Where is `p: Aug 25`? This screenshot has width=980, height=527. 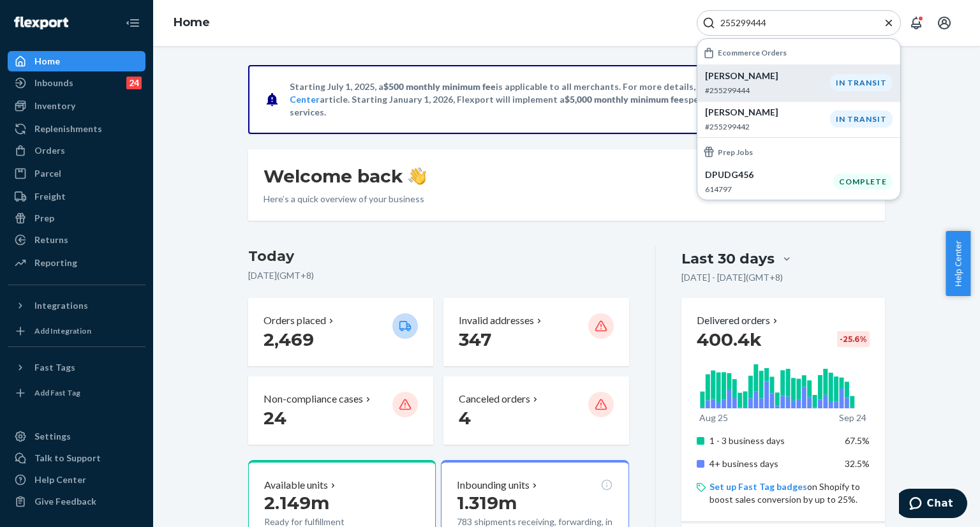
p: Aug 25 is located at coordinates (713, 418).